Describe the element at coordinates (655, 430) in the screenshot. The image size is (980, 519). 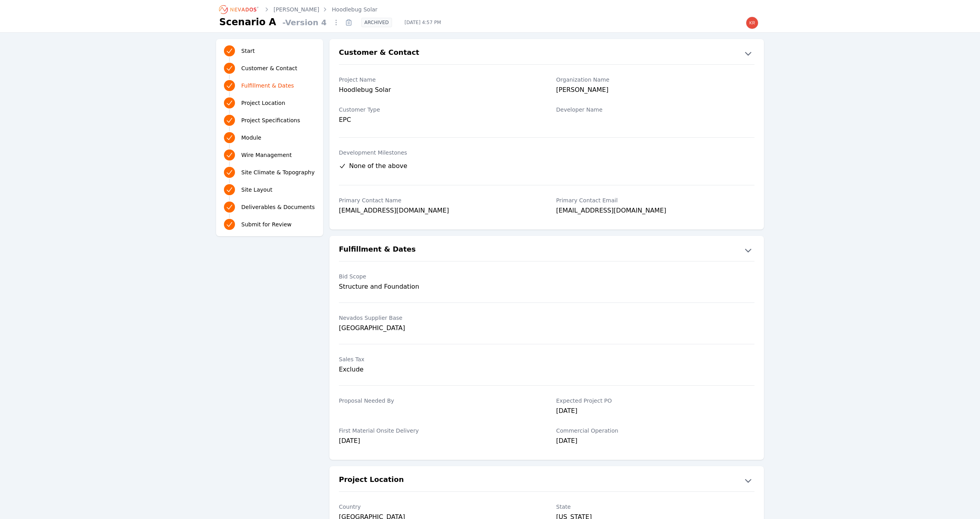
I see `label: Commercial Operation` at that location.